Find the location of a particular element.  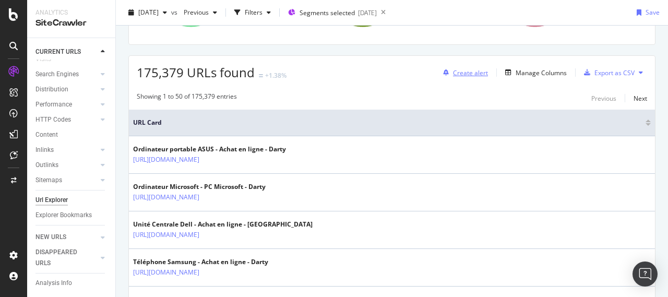

div: Ordinateur Microsoft - PC Microsoft - Darty is located at coordinates (199, 187).